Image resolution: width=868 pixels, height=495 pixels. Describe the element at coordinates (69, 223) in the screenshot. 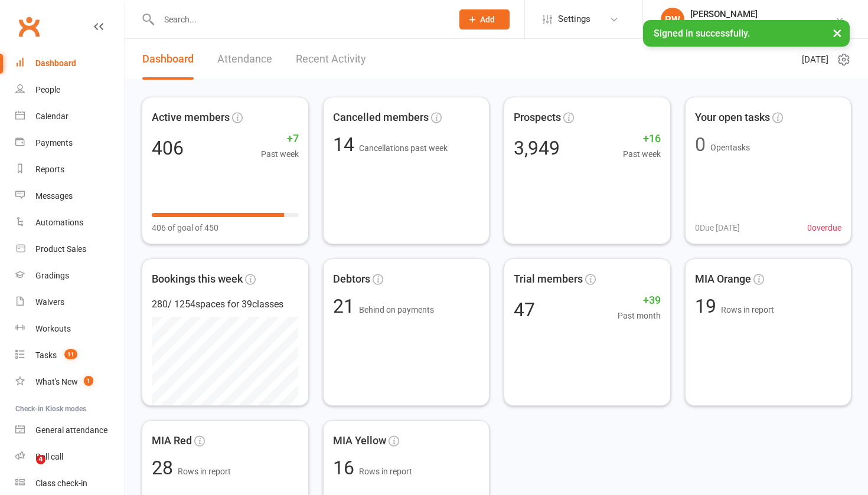

I see `a: Automations` at that location.